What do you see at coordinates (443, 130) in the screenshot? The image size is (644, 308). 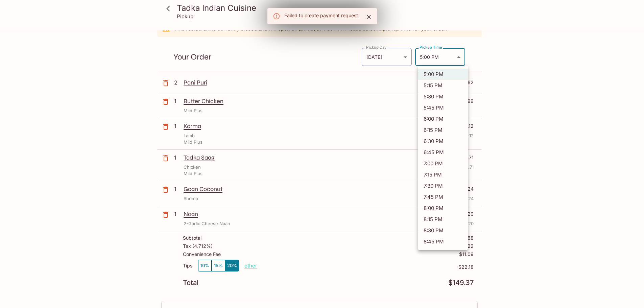 I see `li: 6:15 PM` at bounding box center [443, 130].